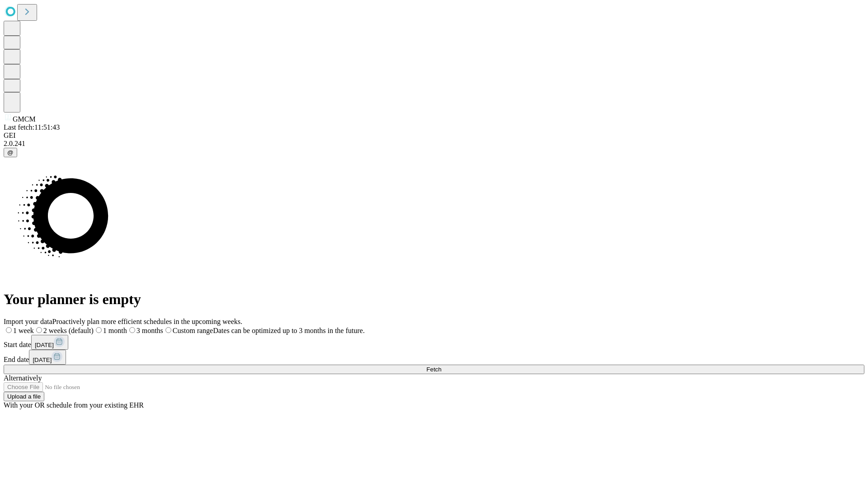  Describe the element at coordinates (168, 330) in the screenshot. I see `input: Custom rangeDates can be optimized up to 3 months in the future.` at that location.